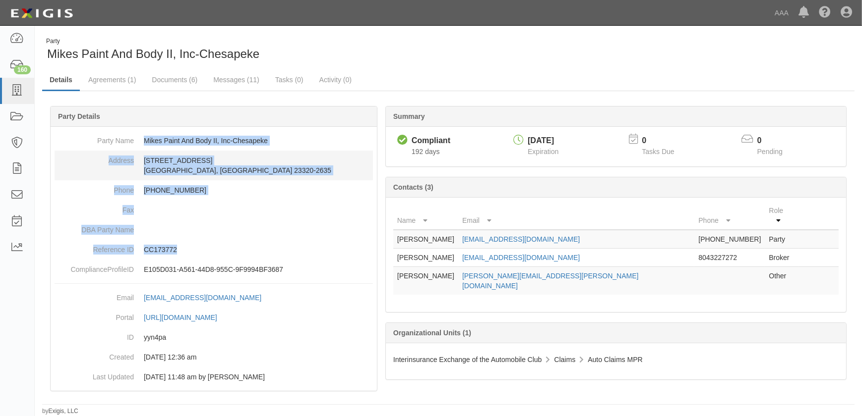 The height and width of the screenshot is (416, 862). I want to click on td: Party, so click(781, 239).